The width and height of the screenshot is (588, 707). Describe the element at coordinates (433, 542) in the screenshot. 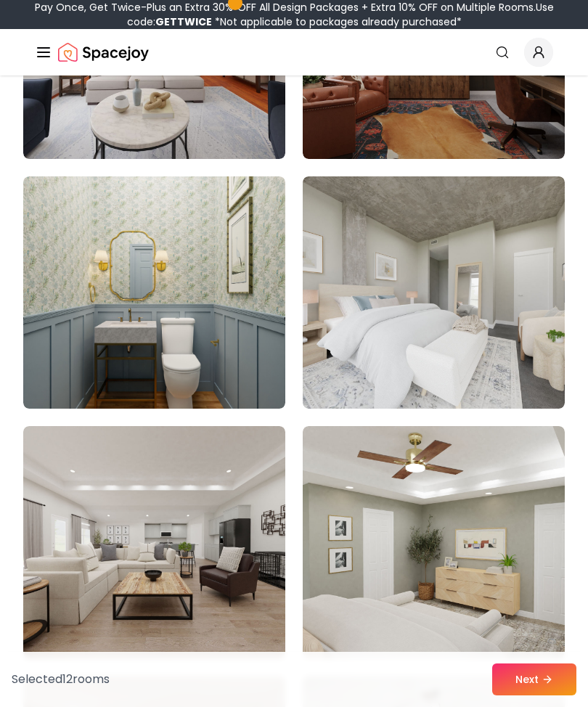

I see `img: Room room-78` at that location.